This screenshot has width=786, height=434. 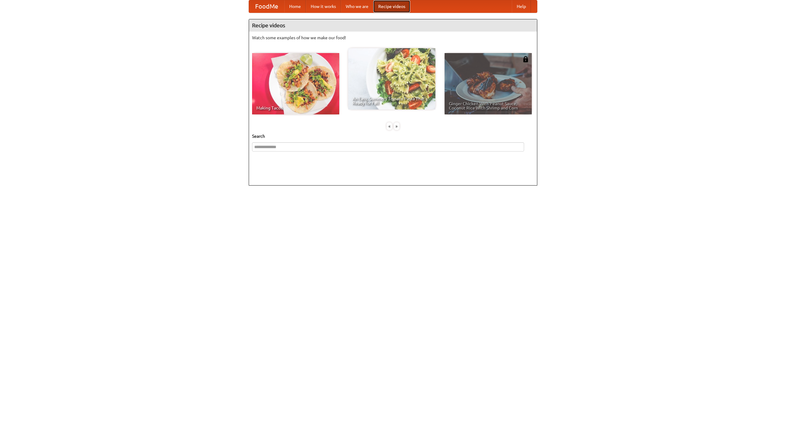 I want to click on span: Making Tacos, so click(x=296, y=108).